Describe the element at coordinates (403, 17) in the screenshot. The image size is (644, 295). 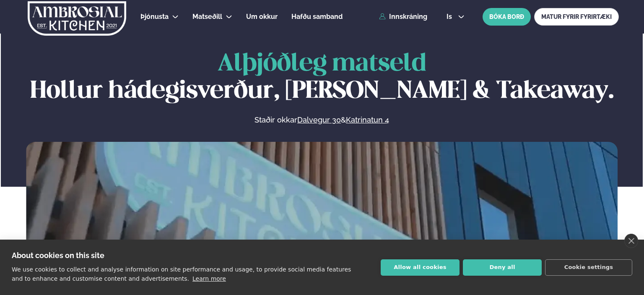
I see `a: Innskráning` at that location.